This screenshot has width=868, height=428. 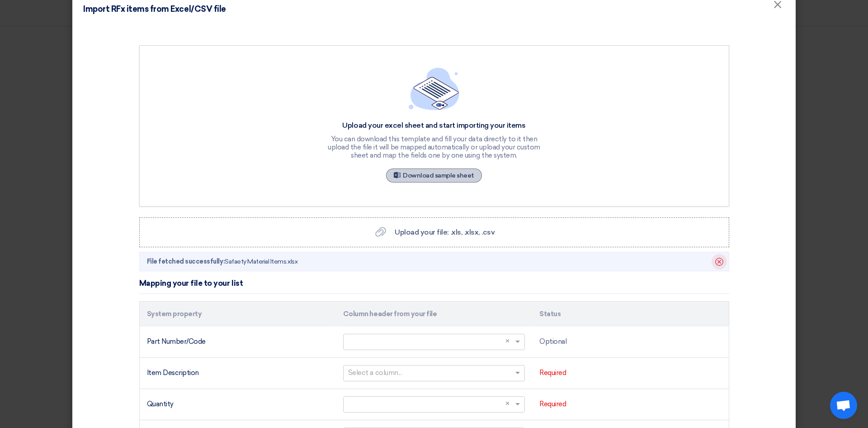 What do you see at coordinates (630, 313) in the screenshot?
I see `th: Status` at bounding box center [630, 313].